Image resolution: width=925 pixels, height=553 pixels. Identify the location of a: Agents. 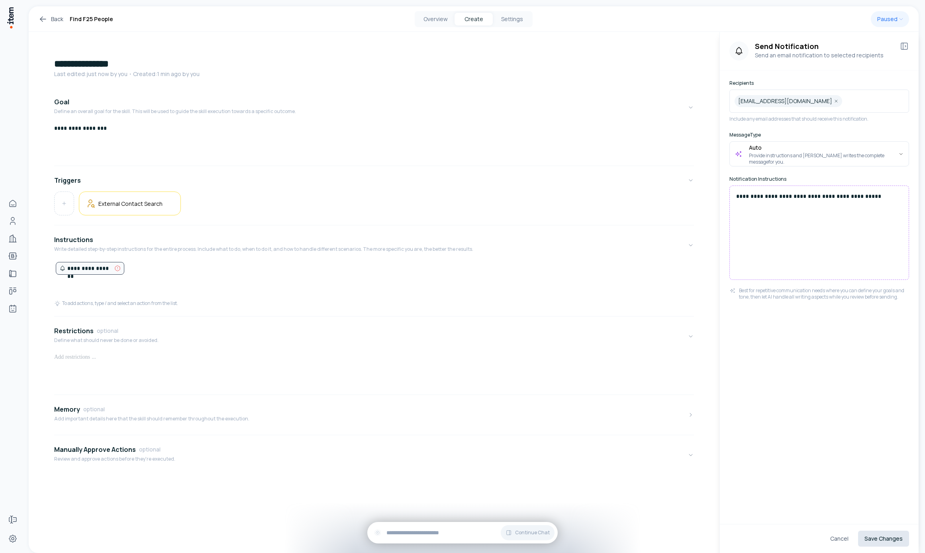
(13, 309).